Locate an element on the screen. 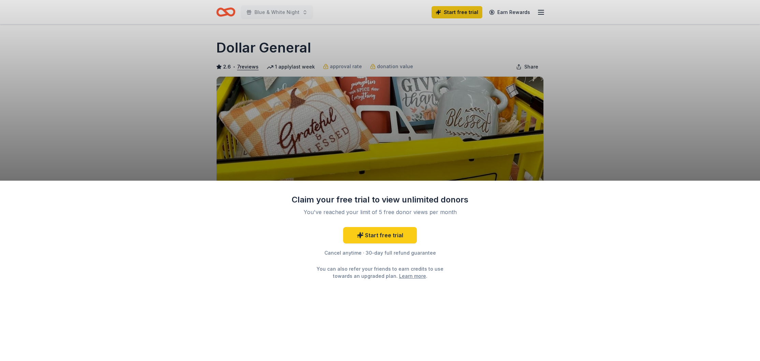 The height and width of the screenshot is (361, 760). div: Claim your free trial to view unlimited donors is located at coordinates (380, 200).